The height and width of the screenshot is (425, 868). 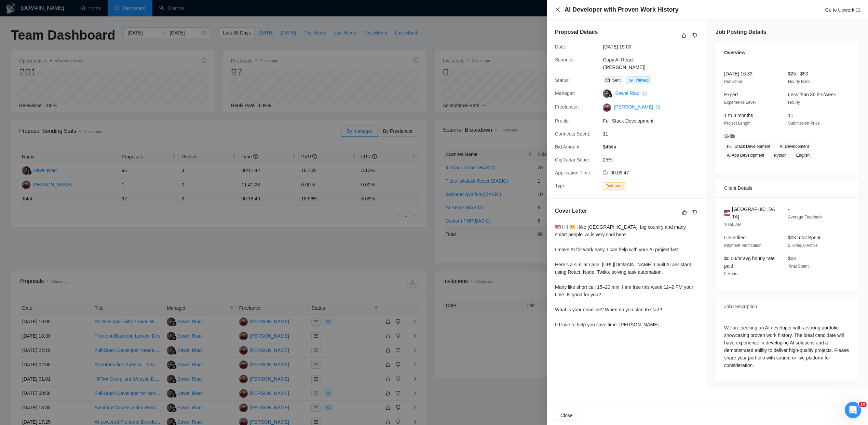 I want to click on span: Hourly, so click(x=794, y=102).